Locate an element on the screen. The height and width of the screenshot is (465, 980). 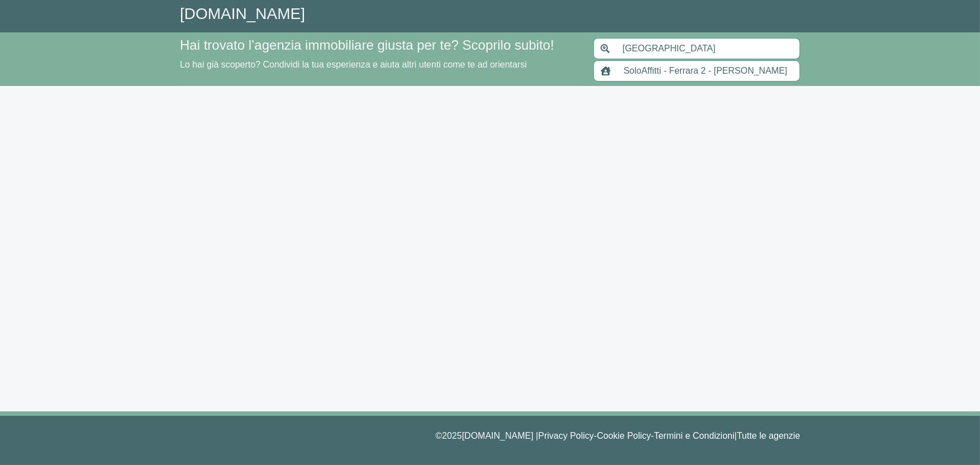
input: Inserisci area di ricerca (Comune o Provincia) is located at coordinates (708, 48).